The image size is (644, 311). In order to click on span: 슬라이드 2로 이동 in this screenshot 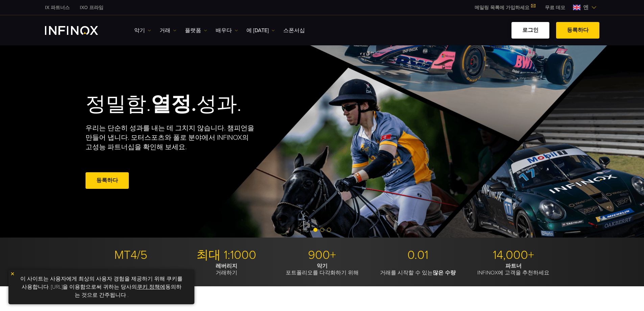, I will do `click(322, 230)`.